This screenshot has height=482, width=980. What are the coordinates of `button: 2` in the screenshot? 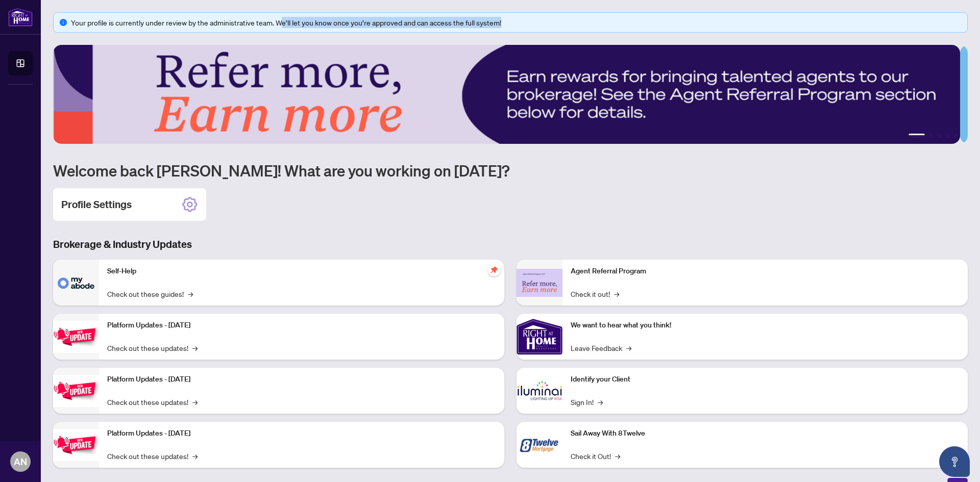 It's located at (931, 136).